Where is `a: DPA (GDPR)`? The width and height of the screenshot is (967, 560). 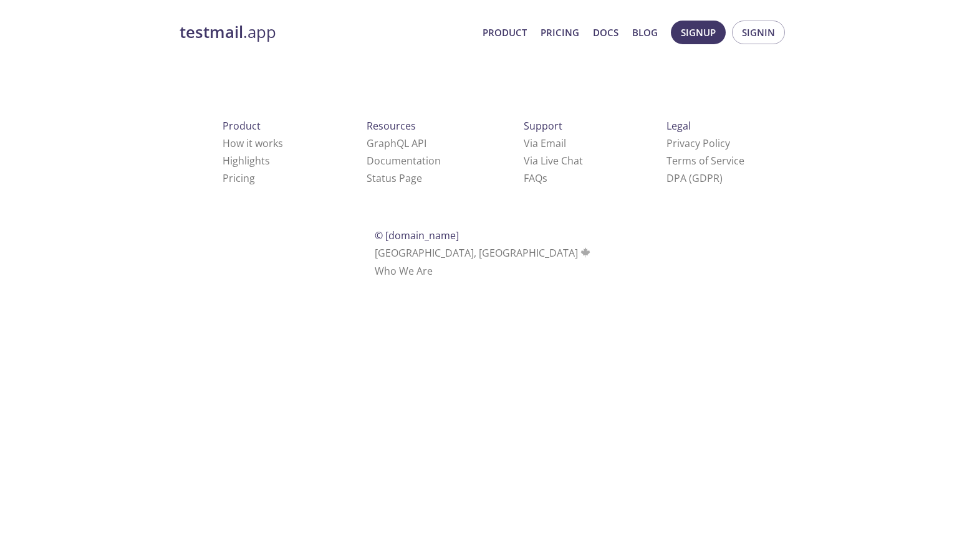 a: DPA (GDPR) is located at coordinates (695, 178).